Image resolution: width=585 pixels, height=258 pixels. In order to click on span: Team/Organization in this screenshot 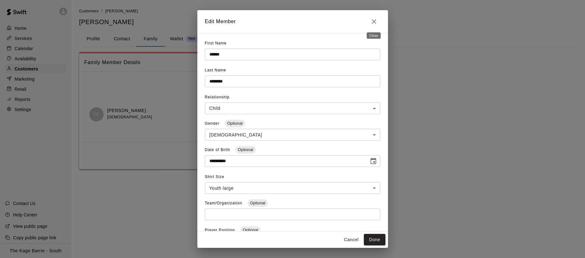, I will do `click(224, 203)`.